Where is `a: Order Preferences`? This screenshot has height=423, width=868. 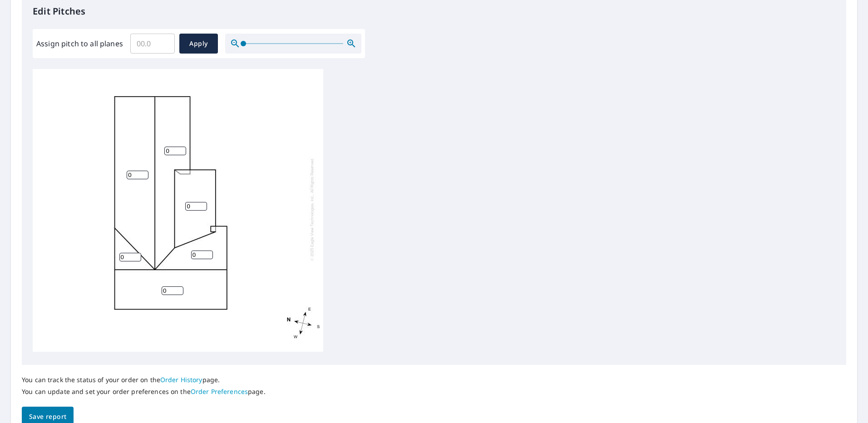 a: Order Preferences is located at coordinates (219, 391).